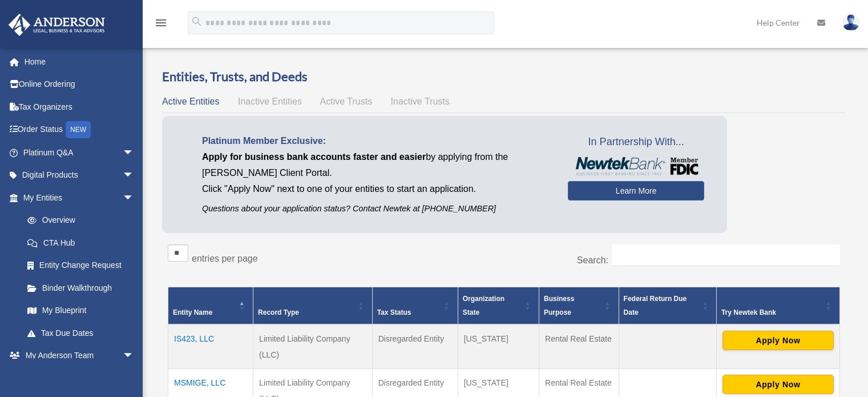 The image size is (868, 397). Describe the element at coordinates (197, 21) in the screenshot. I see `i: search` at that location.